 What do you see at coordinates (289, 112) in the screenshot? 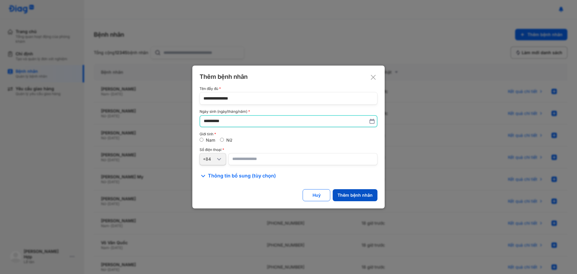
I see `div: Ngày sinh (ngày/tháng/năm)` at bounding box center [289, 112].